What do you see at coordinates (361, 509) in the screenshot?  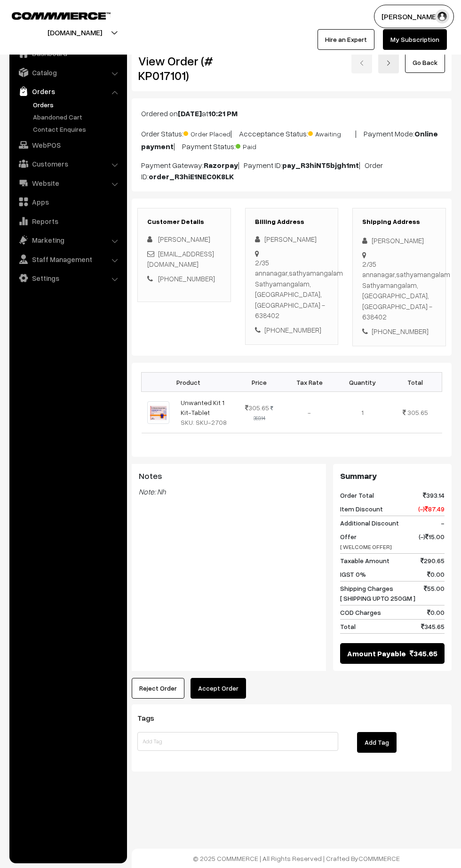 I see `span: Item Discount` at bounding box center [361, 509].